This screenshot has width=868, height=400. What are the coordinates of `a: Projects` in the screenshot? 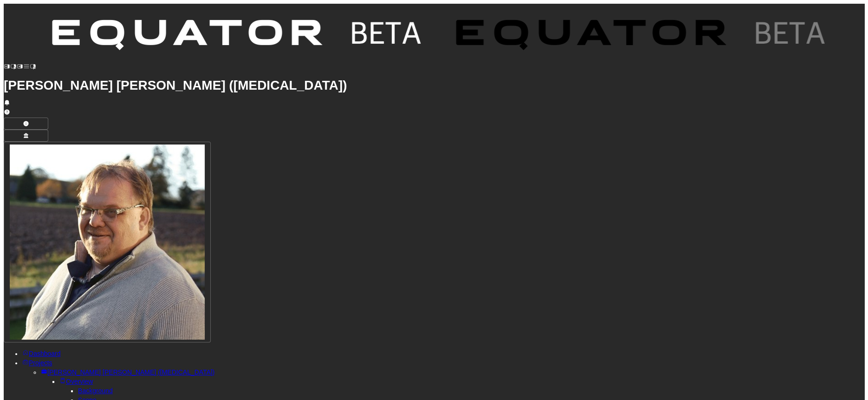 It's located at (37, 363).